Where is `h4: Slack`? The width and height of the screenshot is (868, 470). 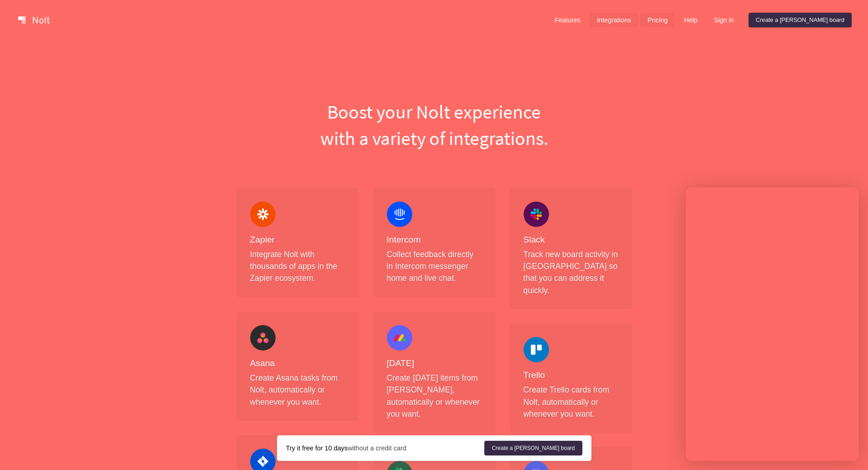
h4: Slack is located at coordinates (571, 239).